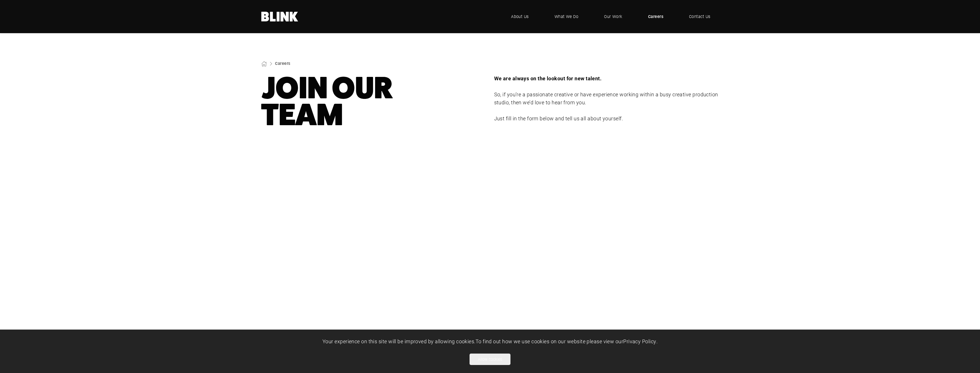 This screenshot has width=980, height=373. What do you see at coordinates (327, 88) in the screenshot?
I see `nobr: Join Our` at bounding box center [327, 88].